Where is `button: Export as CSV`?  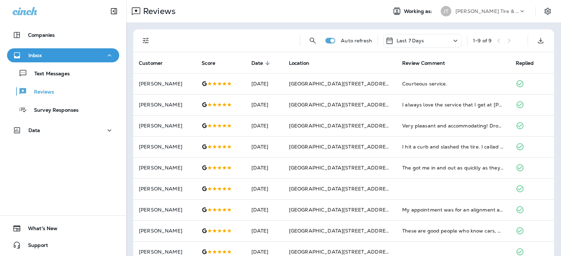
button: Export as CSV is located at coordinates (540, 41).